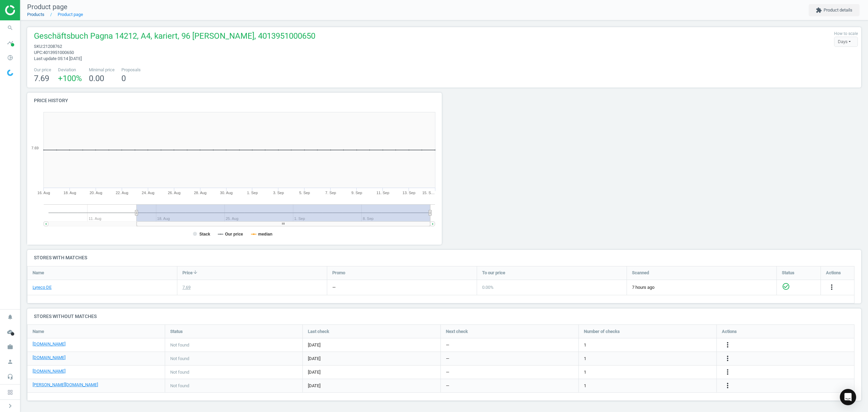 The image size is (868, 412). I want to click on span: 7 hours ago, so click(702, 288).